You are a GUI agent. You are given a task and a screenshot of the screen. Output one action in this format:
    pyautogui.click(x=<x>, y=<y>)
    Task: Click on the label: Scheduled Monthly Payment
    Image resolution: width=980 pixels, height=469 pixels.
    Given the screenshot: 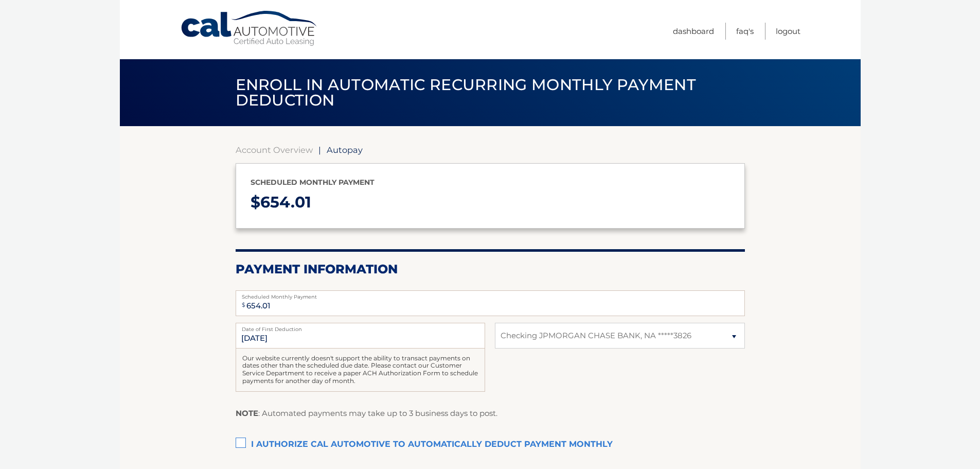 What is the action you would take?
    pyautogui.click(x=490, y=294)
    